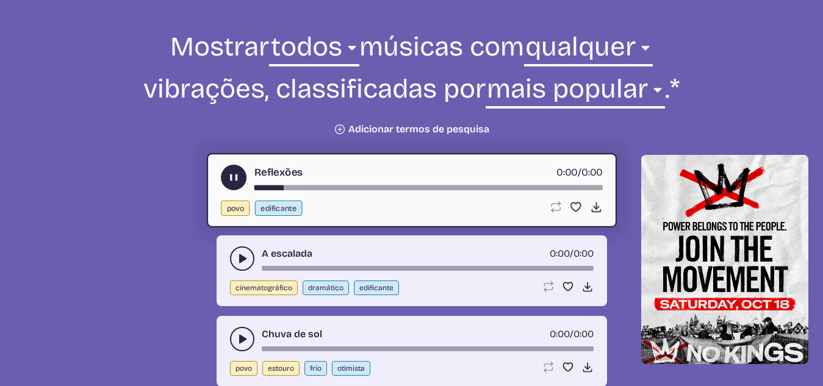 This screenshot has width=823, height=386. What do you see at coordinates (588, 50) in the screenshot?
I see `select: vibração` at bounding box center [588, 50].